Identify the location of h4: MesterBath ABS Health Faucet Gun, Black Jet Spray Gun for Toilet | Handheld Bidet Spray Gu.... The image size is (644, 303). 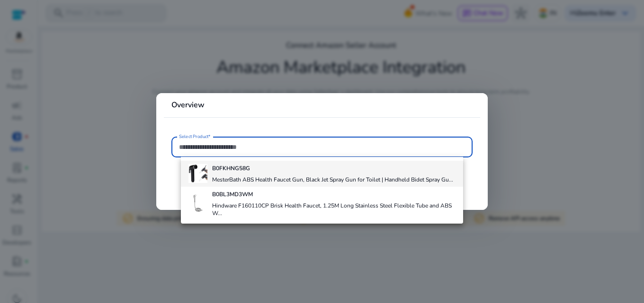
(332, 179).